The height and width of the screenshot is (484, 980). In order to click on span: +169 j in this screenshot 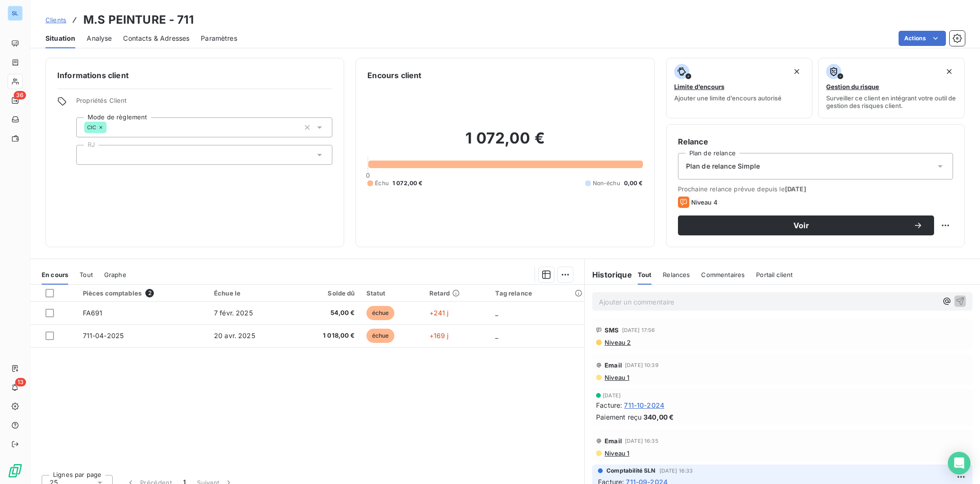, I will do `click(439, 335)`.